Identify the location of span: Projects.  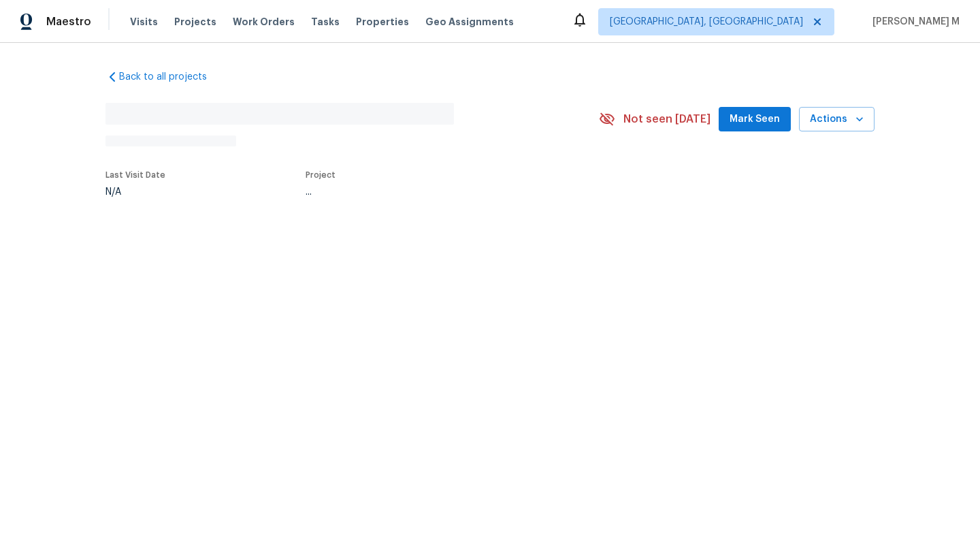
(195, 21).